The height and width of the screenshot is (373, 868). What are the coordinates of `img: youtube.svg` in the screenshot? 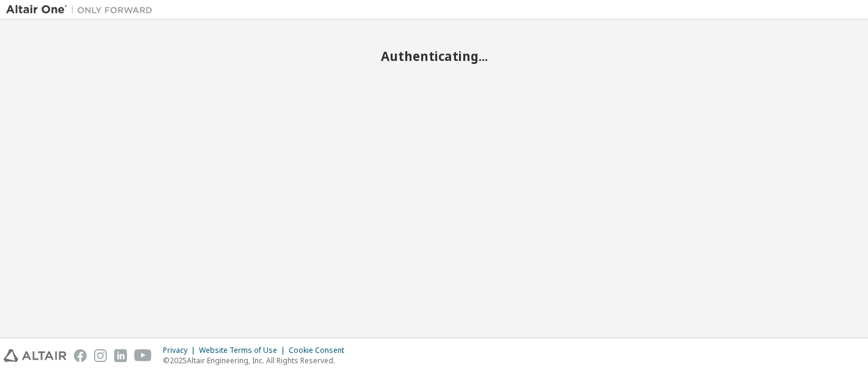 It's located at (143, 355).